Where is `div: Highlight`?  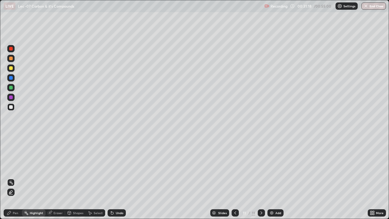 div: Highlight is located at coordinates (36, 213).